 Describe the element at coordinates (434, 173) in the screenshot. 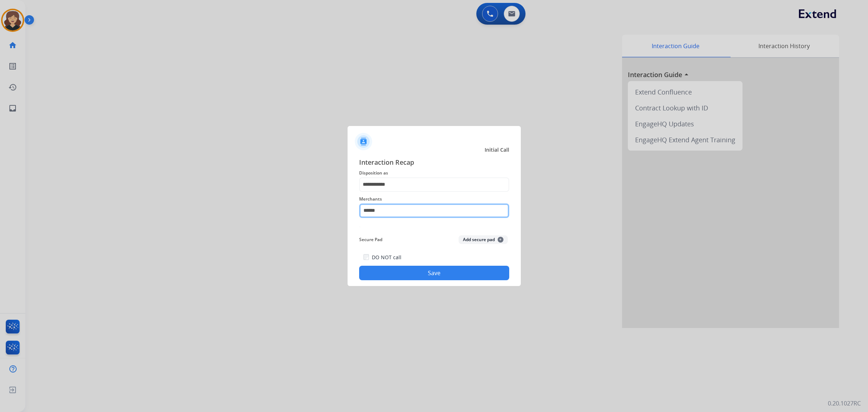

I see `span: Disposition as` at that location.